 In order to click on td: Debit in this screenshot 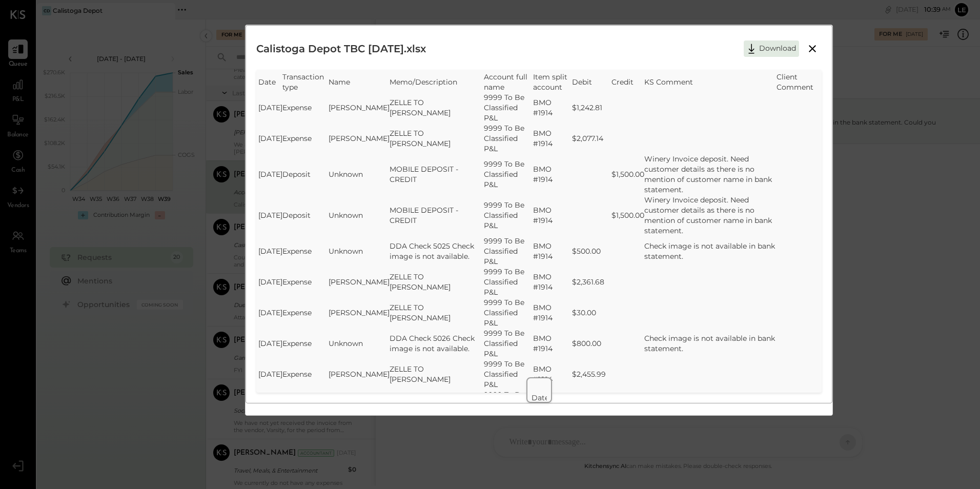, I will do `click(591, 82)`.